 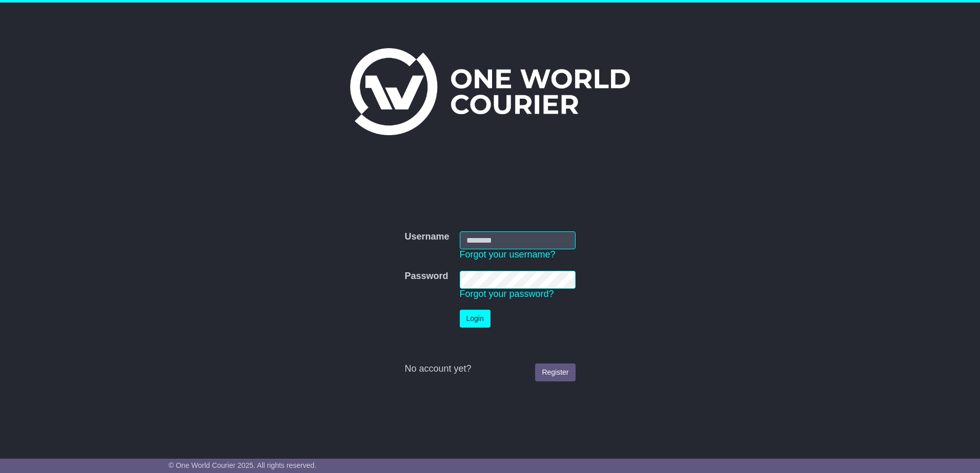 What do you see at coordinates (475, 319) in the screenshot?
I see `button: Login` at bounding box center [475, 319].